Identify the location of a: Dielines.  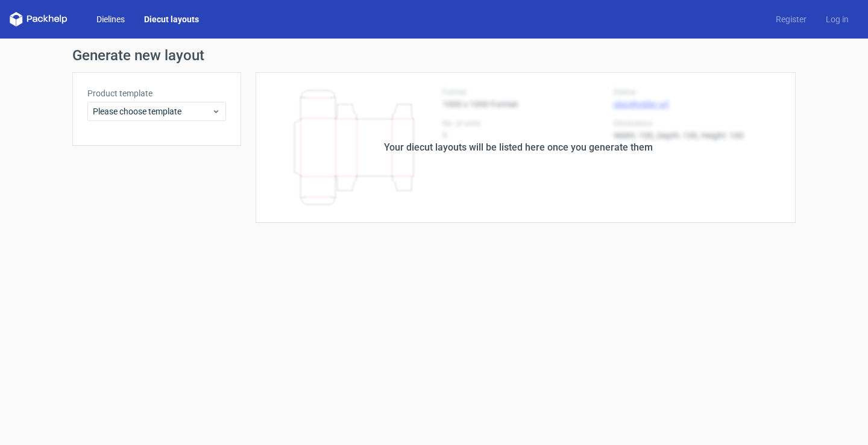
(110, 19).